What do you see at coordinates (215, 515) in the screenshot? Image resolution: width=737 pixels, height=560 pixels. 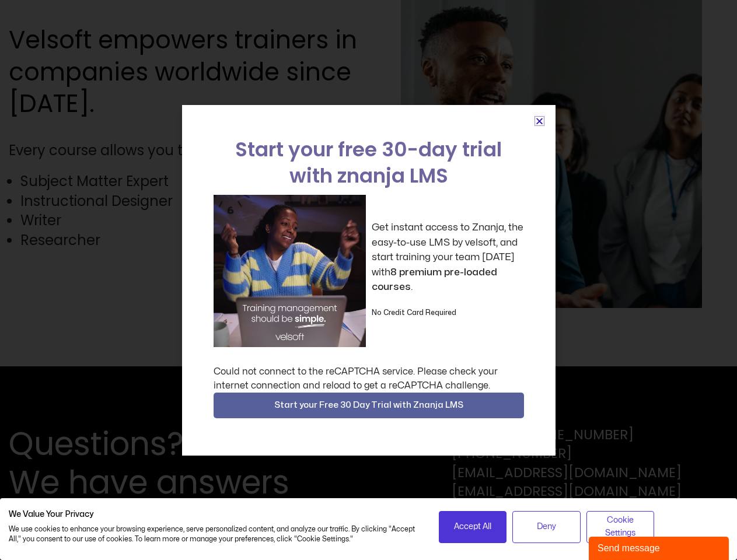 I see `h2: We Value Your Privacy` at bounding box center [215, 515].